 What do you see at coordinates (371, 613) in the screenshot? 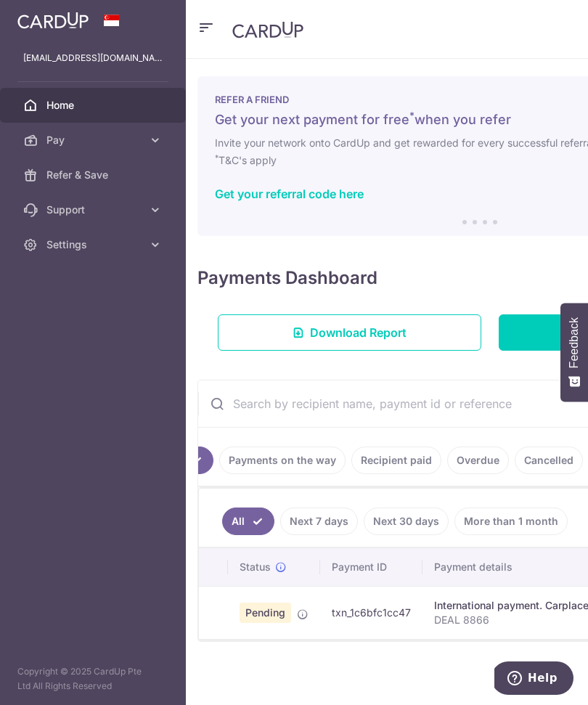
I see `td: txn_1c6bfc1cc47` at bounding box center [371, 613].